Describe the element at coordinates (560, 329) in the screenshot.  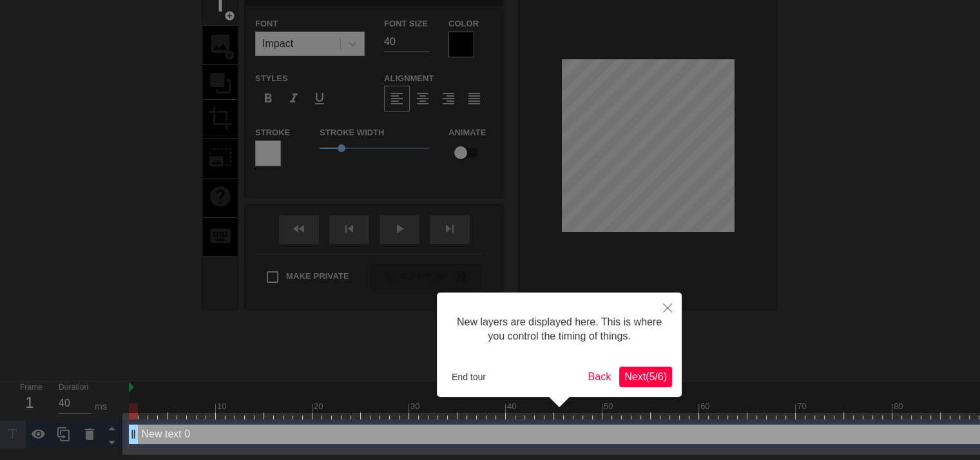
I see `div: New layers are displayed here. This is where you control the timing of things.` at that location.